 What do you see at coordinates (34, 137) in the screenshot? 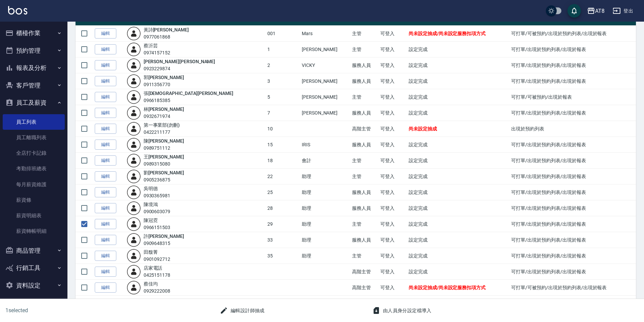
I see `a: 員工離職列表` at bounding box center [34, 137].